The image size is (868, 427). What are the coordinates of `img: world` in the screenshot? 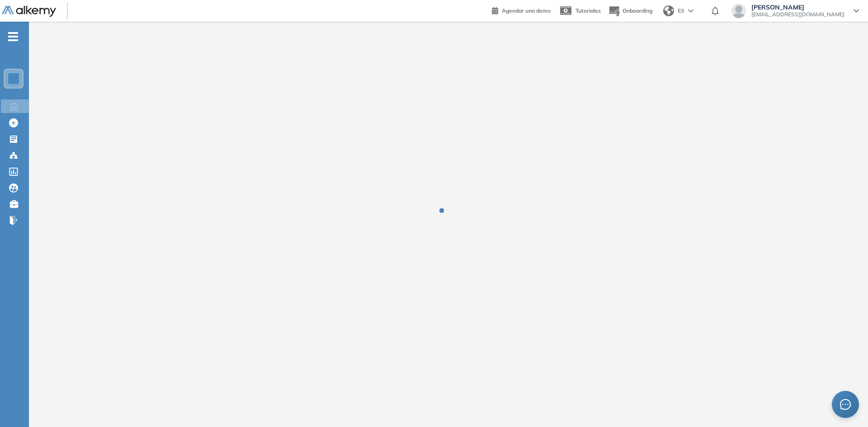 It's located at (668, 11).